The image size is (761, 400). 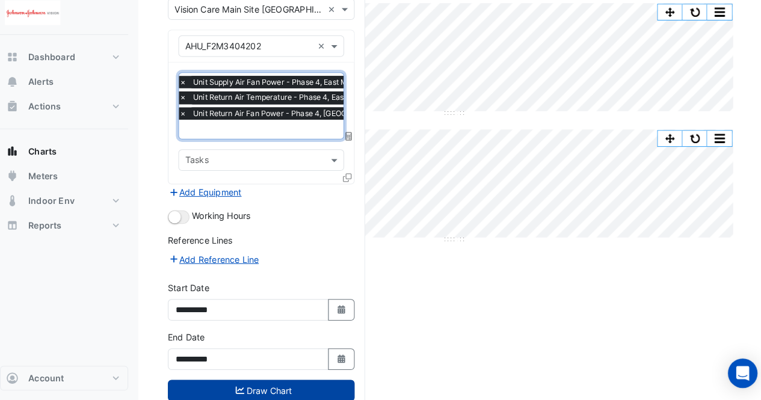 What do you see at coordinates (72, 229) in the screenshot?
I see `button: Reports` at bounding box center [72, 229].